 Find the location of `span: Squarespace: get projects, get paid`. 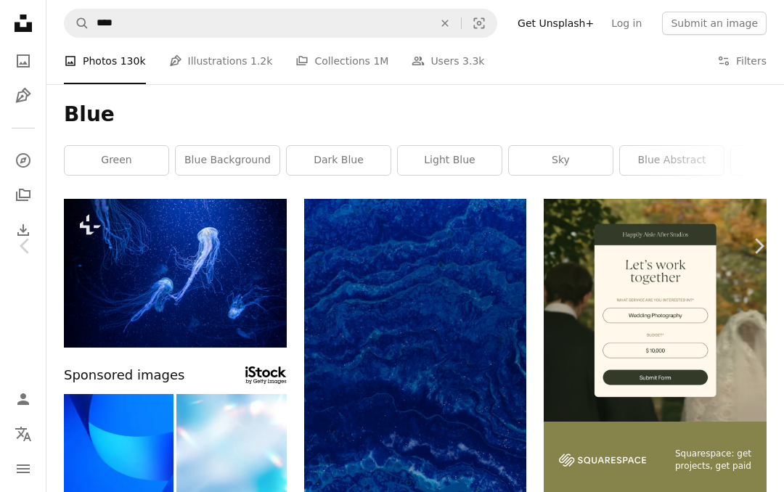

span: Squarespace: get projects, get paid is located at coordinates (707, 460).